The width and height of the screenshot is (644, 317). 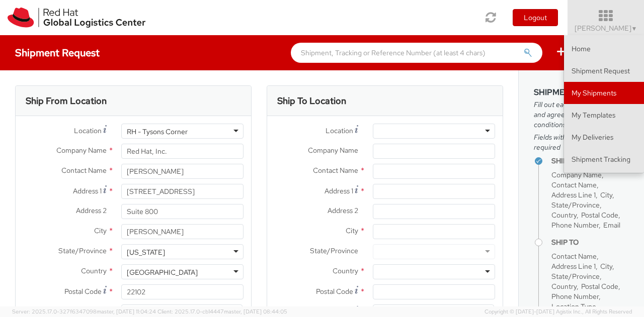 What do you see at coordinates (416, 53) in the screenshot?
I see `input: Shipment, Tracking or Reference Number (at least 4 chars)` at bounding box center [416, 53].